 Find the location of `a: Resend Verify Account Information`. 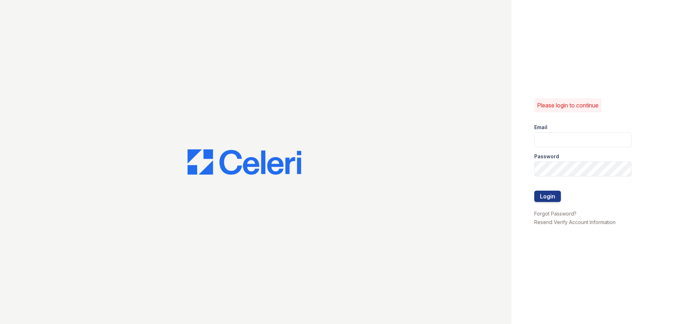

a: Resend Verify Account Information is located at coordinates (575, 222).